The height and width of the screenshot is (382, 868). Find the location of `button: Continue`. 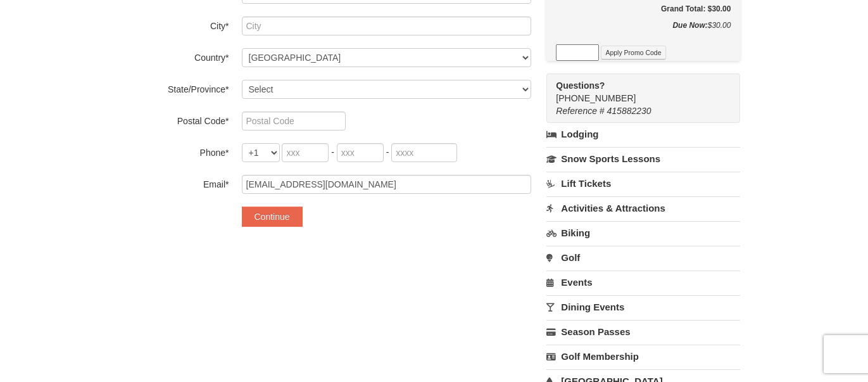

button: Continue is located at coordinates (272, 217).